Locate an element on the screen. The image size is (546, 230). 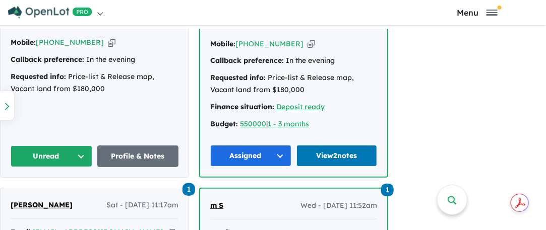
button: Assigned is located at coordinates (251, 156).